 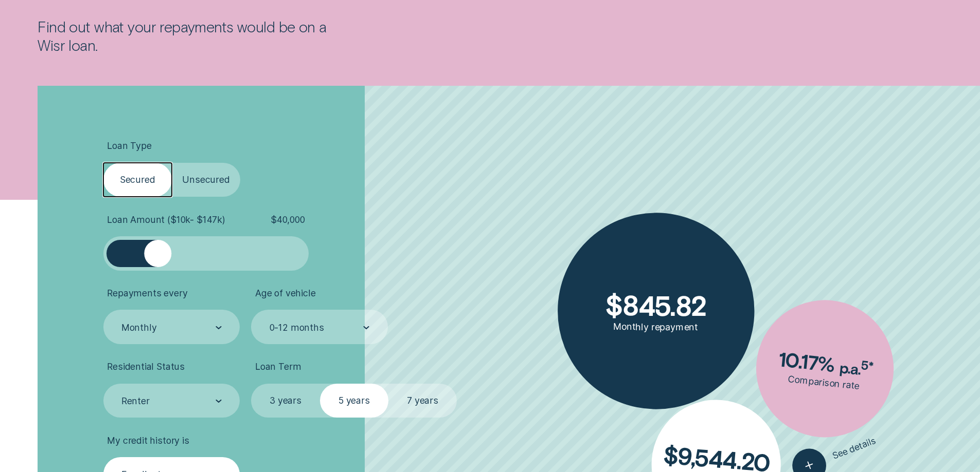 What do you see at coordinates (135, 402) in the screenshot?
I see `div: Renter` at bounding box center [135, 402].